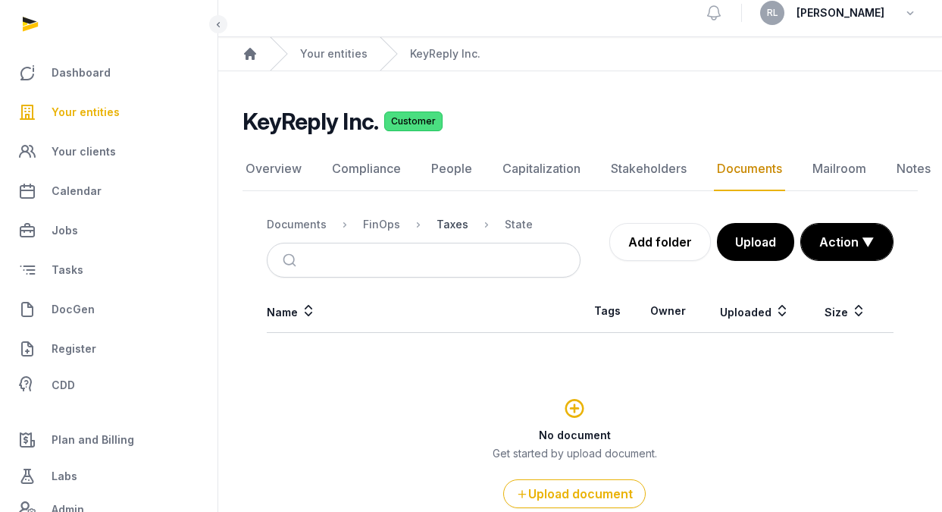 This screenshot has width=942, height=512. Describe the element at coordinates (839, 169) in the screenshot. I see `a: Mailroom` at that location.